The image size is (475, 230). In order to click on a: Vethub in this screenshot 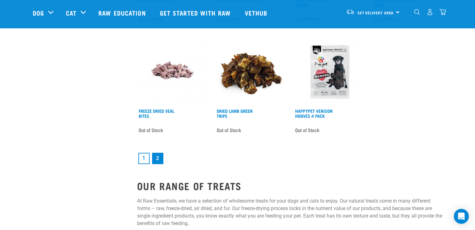, I will do `click(257, 13)`.